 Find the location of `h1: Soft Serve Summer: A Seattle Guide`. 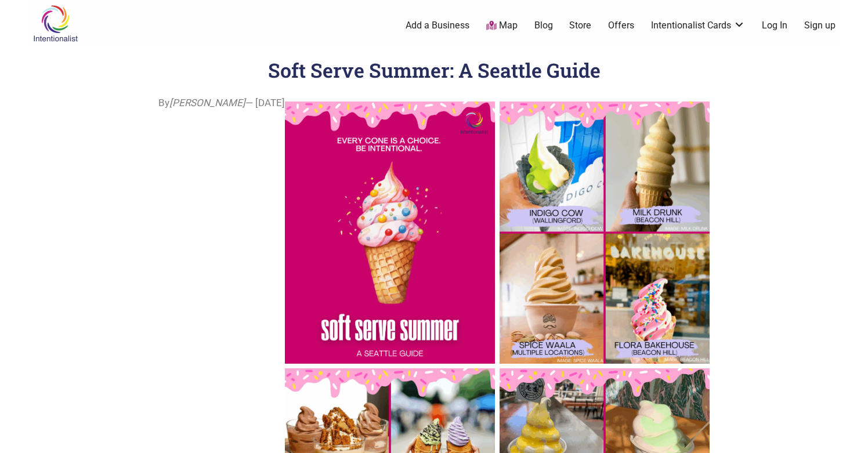

h1: Soft Serve Summer: A Seattle Guide is located at coordinates (434, 69).